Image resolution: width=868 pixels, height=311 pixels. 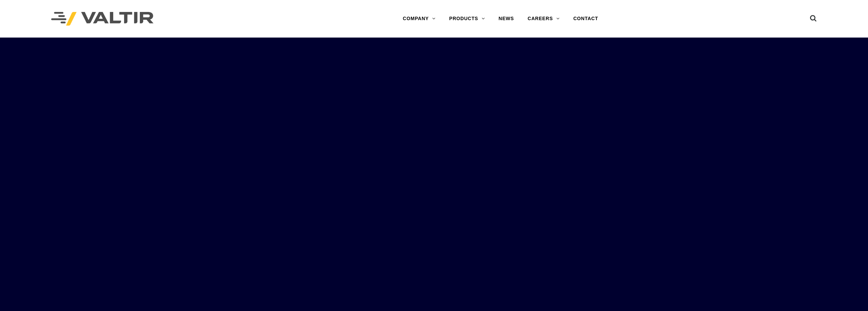 What do you see at coordinates (543, 19) in the screenshot?
I see `a: CAREERS` at bounding box center [543, 19].